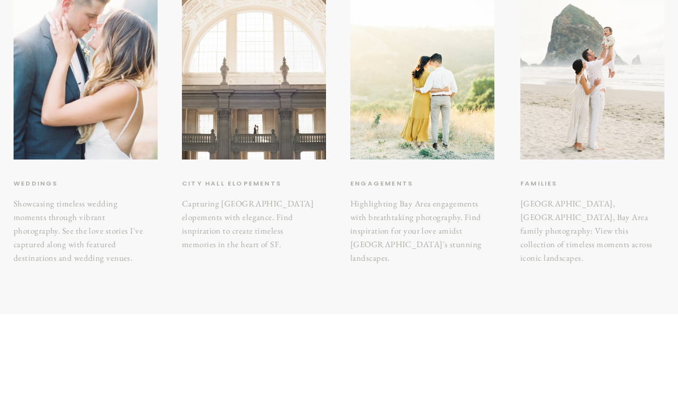 This screenshot has width=678, height=405. What do you see at coordinates (61, 184) in the screenshot?
I see `a: weddings` at bounding box center [61, 184].